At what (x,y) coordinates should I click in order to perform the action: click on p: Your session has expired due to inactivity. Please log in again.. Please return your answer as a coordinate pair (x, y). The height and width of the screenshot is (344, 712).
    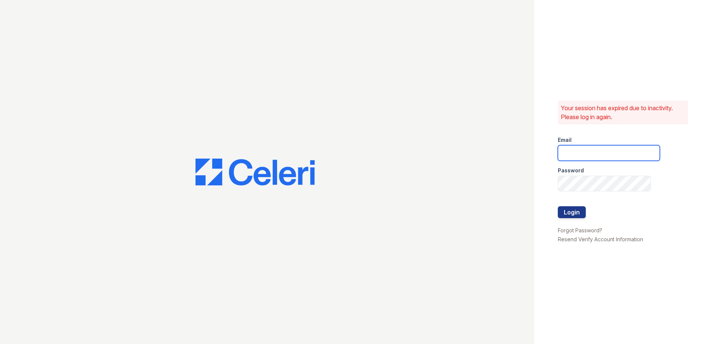
    Looking at the image, I should click on (623, 112).